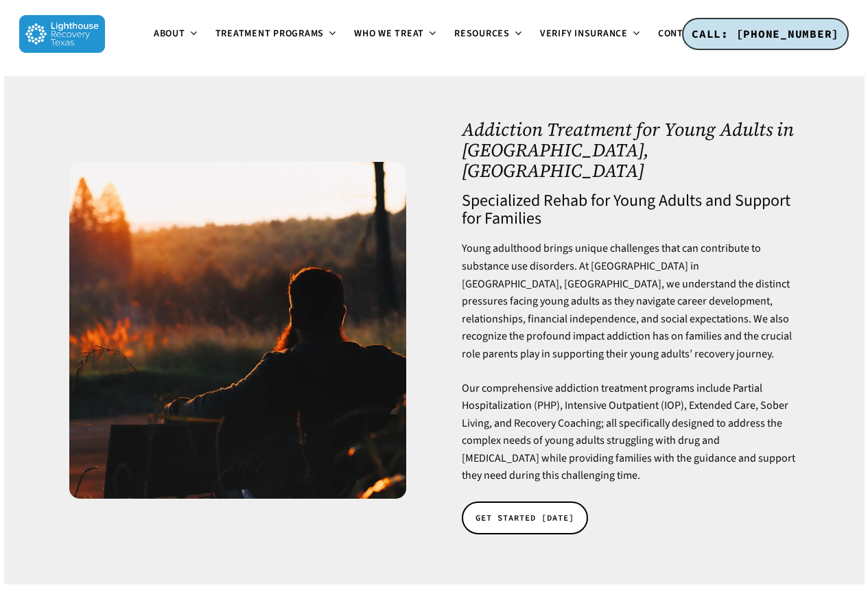 This screenshot has width=868, height=592. I want to click on a: Resources, so click(488, 35).